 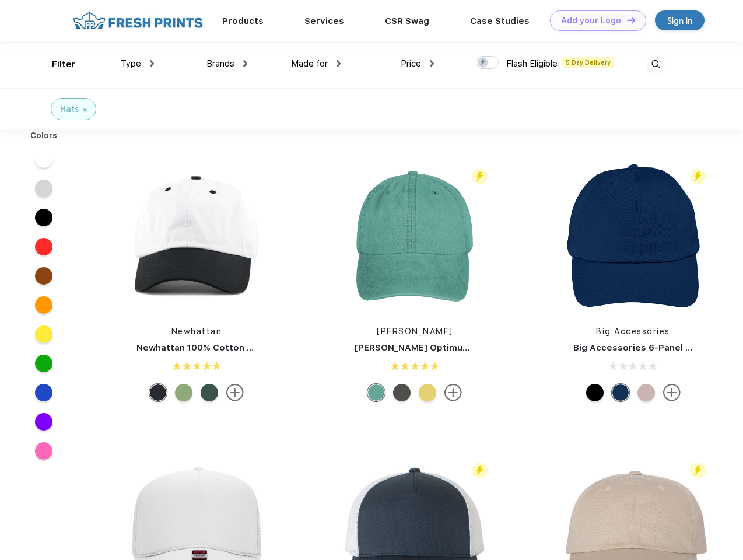 What do you see at coordinates (428, 393) in the screenshot?
I see `div: Lemon` at bounding box center [428, 393].